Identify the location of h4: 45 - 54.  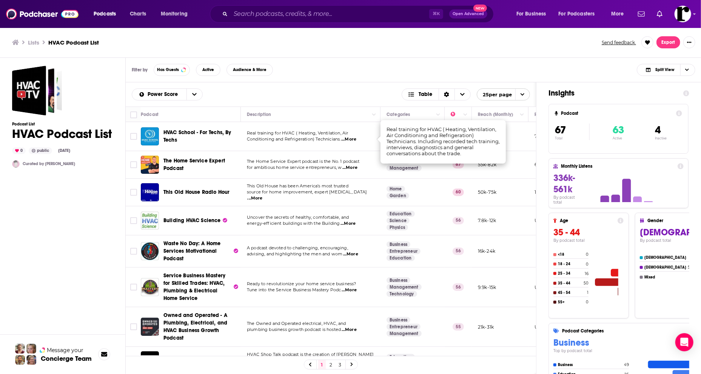
(571, 292).